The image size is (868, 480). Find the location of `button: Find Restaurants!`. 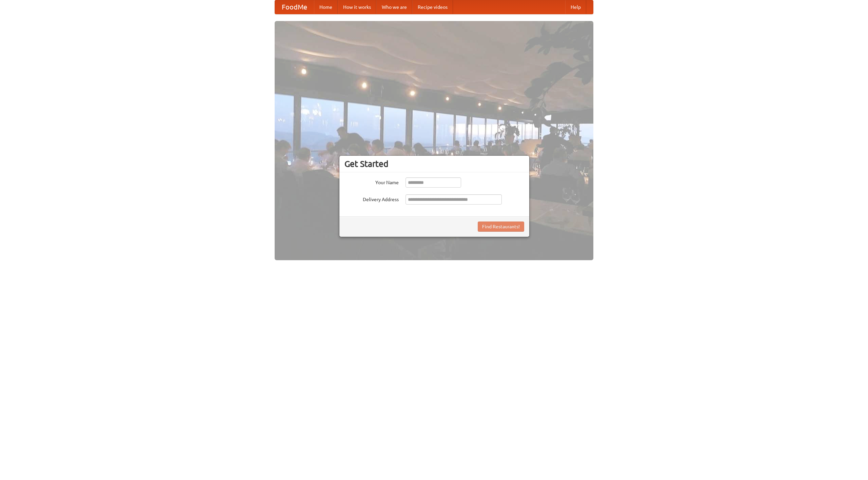

button: Find Restaurants! is located at coordinates (501, 226).